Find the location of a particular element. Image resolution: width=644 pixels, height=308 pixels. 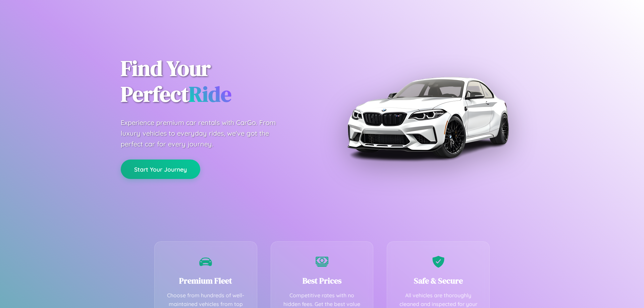

button: Start Your Journey is located at coordinates (160, 169).